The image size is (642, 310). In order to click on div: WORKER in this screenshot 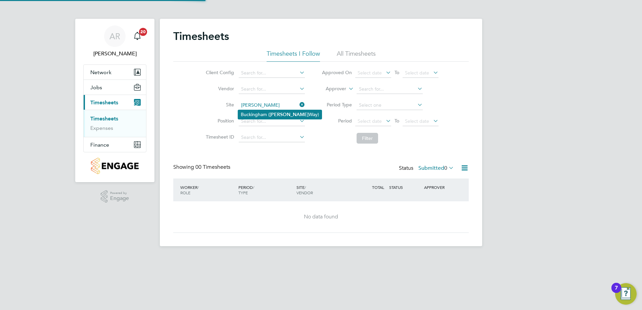, I will do `click(208, 190)`.